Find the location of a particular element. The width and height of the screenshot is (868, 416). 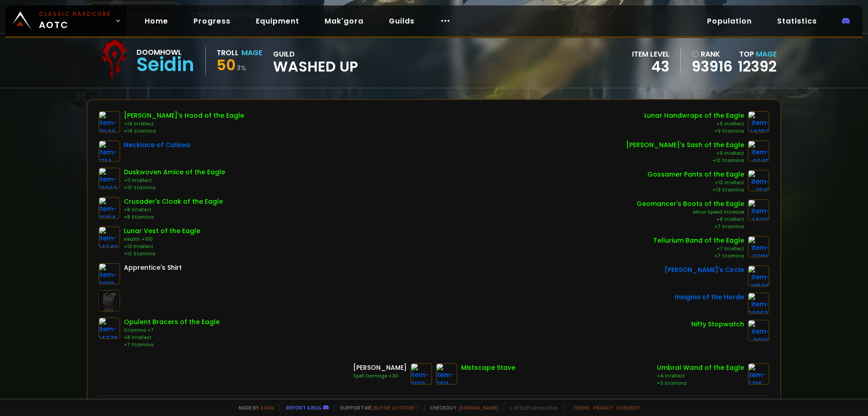

div: Crusader's Cloak of the Eagle is located at coordinates (173, 201).